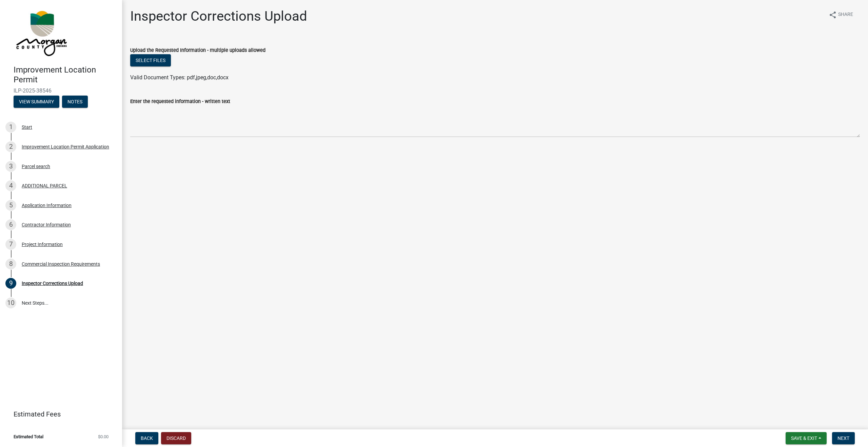  Describe the element at coordinates (11, 283) in the screenshot. I see `div: 9` at that location.